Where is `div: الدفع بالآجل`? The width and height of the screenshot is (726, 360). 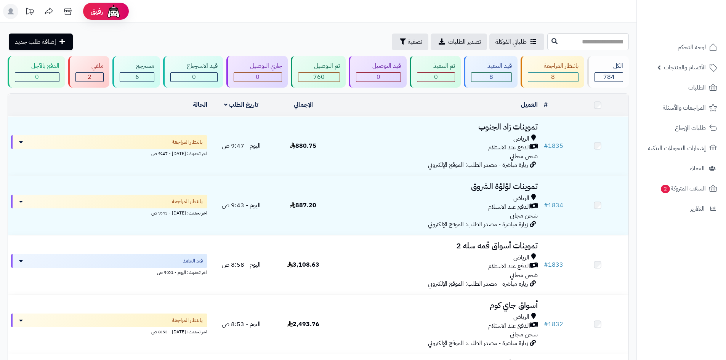 div: الدفع بالآجل is located at coordinates (37, 66).